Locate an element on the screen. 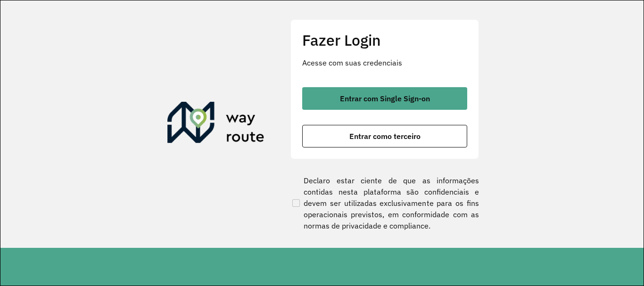 The width and height of the screenshot is (644, 286). label: Declaro estar ciente de que as informações contidas nesta plataforma são confidenciais e devem se... is located at coordinates (385, 203).